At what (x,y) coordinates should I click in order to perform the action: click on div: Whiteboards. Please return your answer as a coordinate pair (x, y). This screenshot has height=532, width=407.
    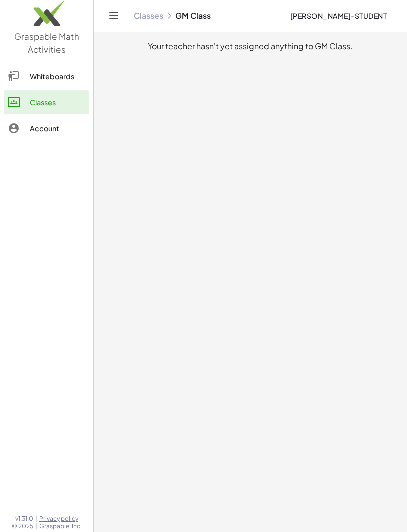
    Looking at the image, I should click on (58, 76).